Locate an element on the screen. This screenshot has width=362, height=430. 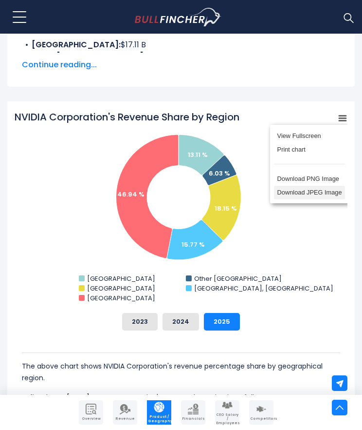
text: 13.11 % is located at coordinates (198, 154).